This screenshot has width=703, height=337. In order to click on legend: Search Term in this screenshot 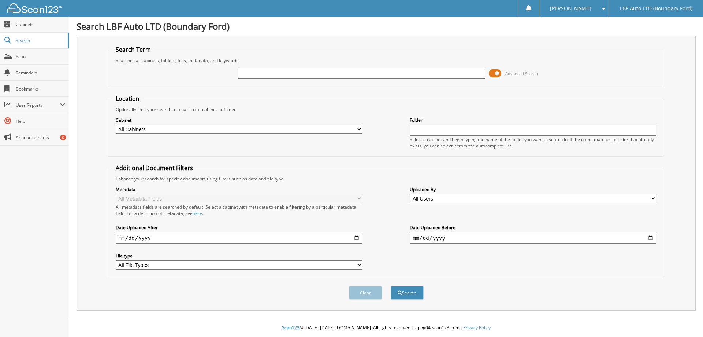, I will do `click(133, 49)`.